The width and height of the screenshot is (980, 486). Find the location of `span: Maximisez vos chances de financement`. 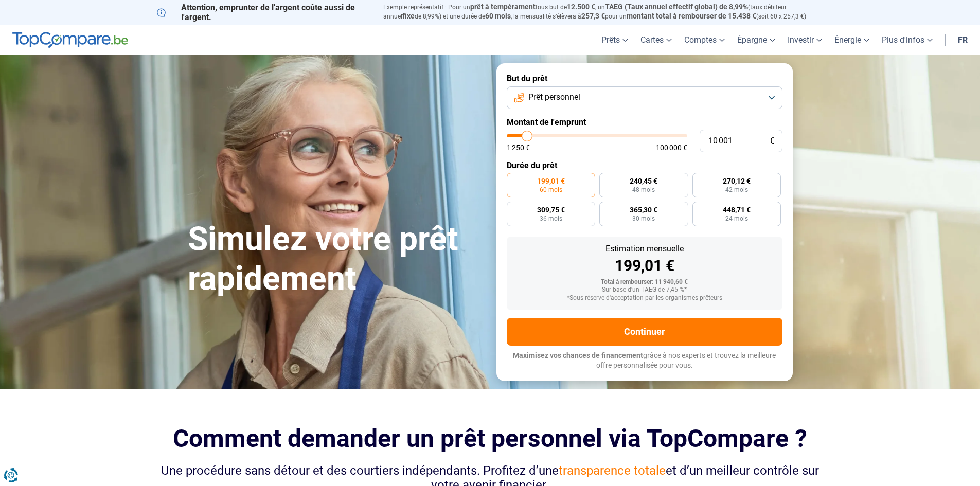

span: Maximisez vos chances de financement is located at coordinates (577, 356).